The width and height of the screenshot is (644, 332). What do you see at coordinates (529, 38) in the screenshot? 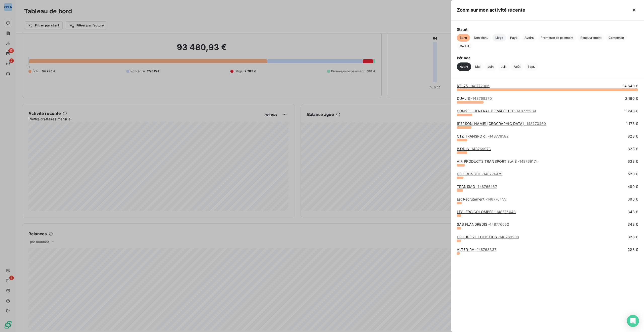
I see `span: Avoirs` at bounding box center [529, 38].